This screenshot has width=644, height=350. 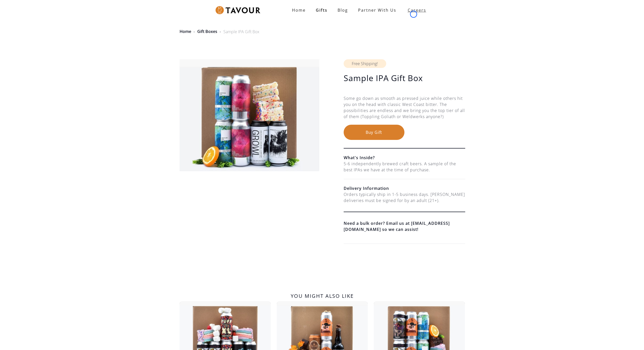 What do you see at coordinates (374, 132) in the screenshot?
I see `button: Buy Gift` at bounding box center [374, 132].